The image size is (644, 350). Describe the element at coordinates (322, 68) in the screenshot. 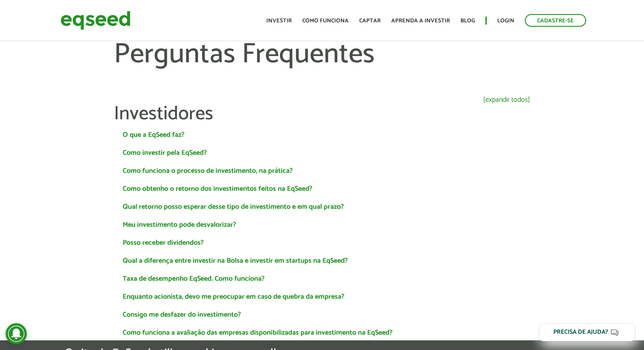

I see `h1: Perguntas Frequentes` at that location.